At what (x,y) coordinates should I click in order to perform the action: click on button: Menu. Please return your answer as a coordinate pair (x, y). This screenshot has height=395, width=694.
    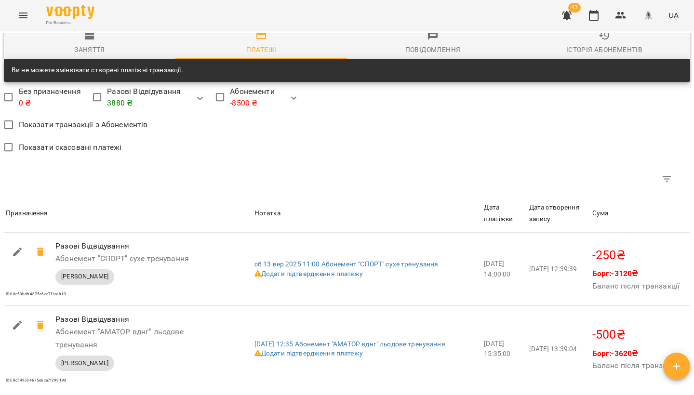
    Looking at the image, I should click on (23, 15).